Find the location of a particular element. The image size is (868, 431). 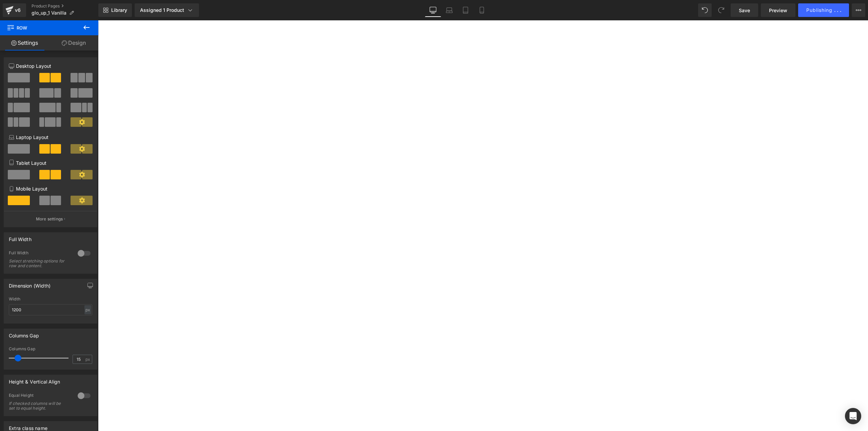

div: If checked columns will be set to equal height. is located at coordinates (39, 406).